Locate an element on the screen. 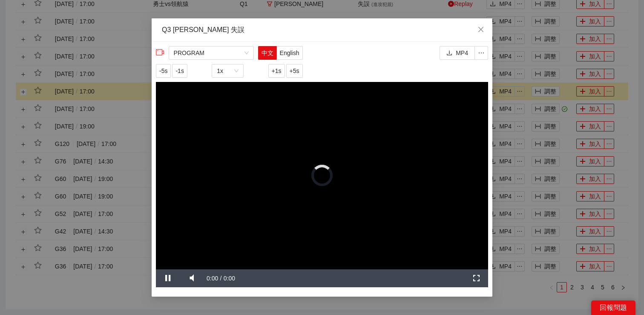 The image size is (644, 315). button: downloadMP4 is located at coordinates (457, 53).